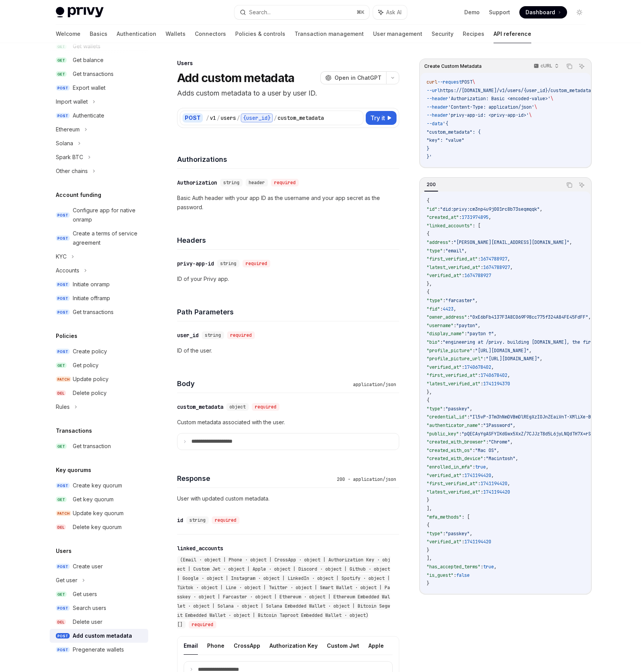 The width and height of the screenshot is (641, 672). Describe the element at coordinates (64, 514) in the screenshot. I see `span: PATCH` at that location.